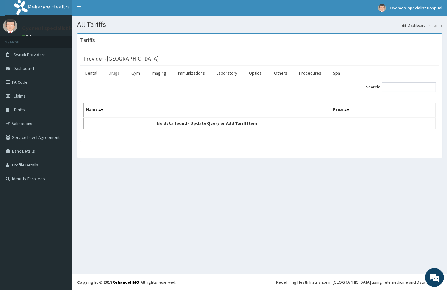  I want to click on a: RelianceHMO, so click(126, 283).